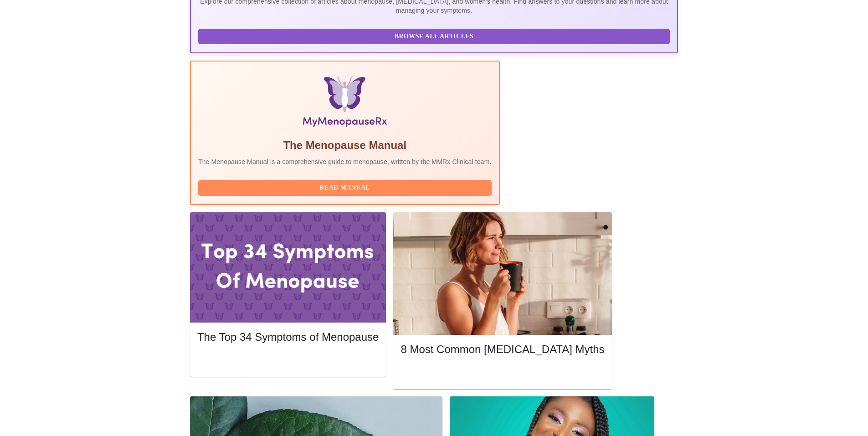  Describe the element at coordinates (345, 162) in the screenshot. I see `p: The Menopause Manual is a comprehensive guide to menopause, written by the MMRx Clinical team.` at that location.